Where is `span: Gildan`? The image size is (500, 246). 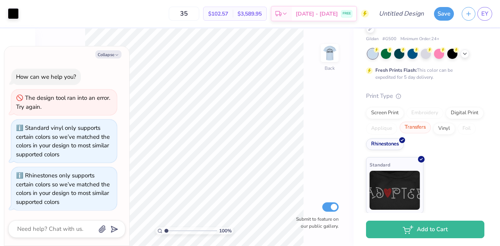
span: Gildan is located at coordinates (372, 39).